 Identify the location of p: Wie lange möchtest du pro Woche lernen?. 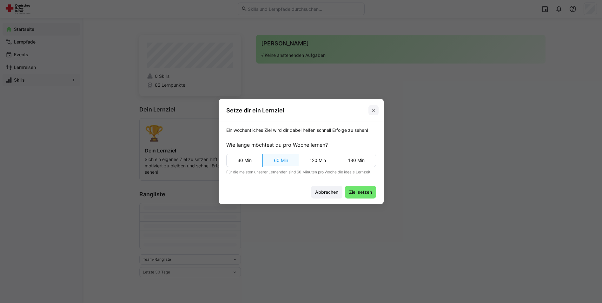
(301, 145).